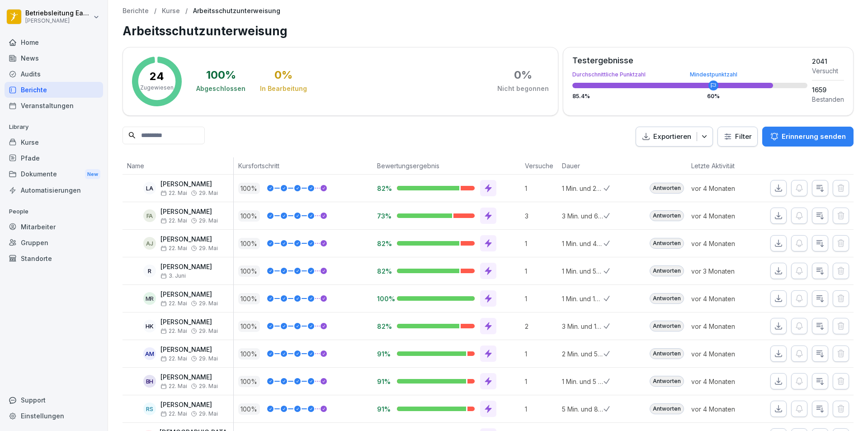  I want to click on div: New, so click(93, 174).